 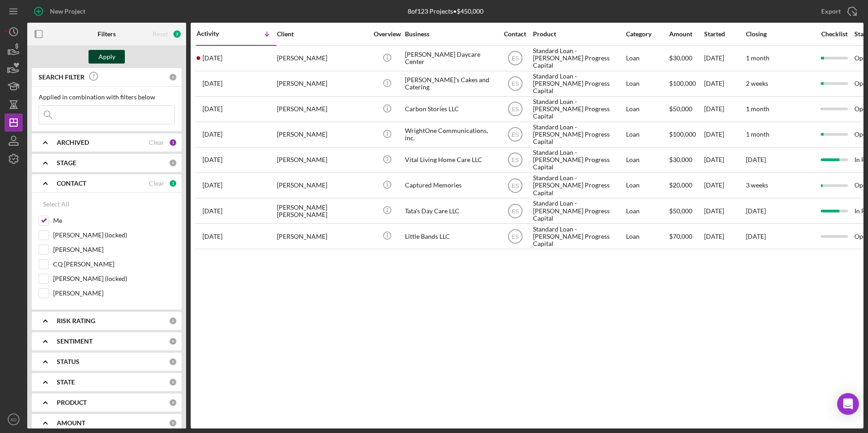 I want to click on time: 2025-08-17 00:45, so click(x=212, y=58).